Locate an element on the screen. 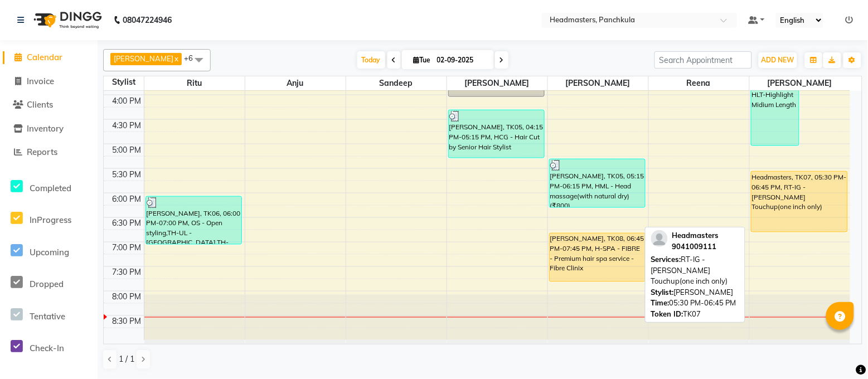  span: Reports is located at coordinates (42, 151).